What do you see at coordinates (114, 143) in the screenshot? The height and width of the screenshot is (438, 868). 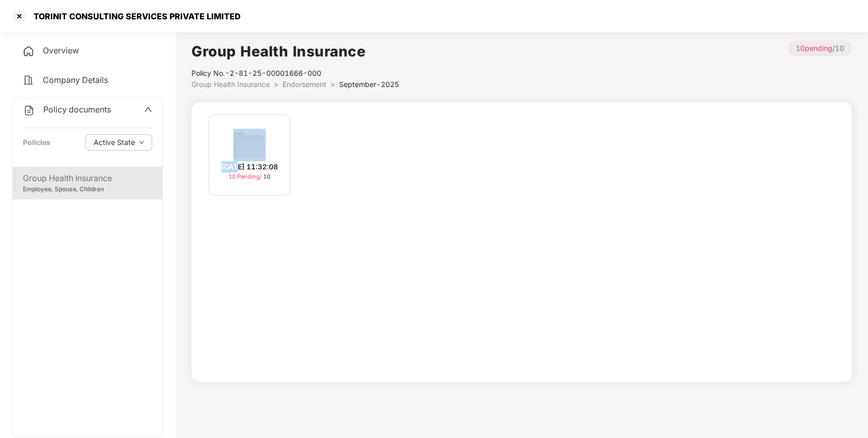 I see `span: Active State` at bounding box center [114, 143].